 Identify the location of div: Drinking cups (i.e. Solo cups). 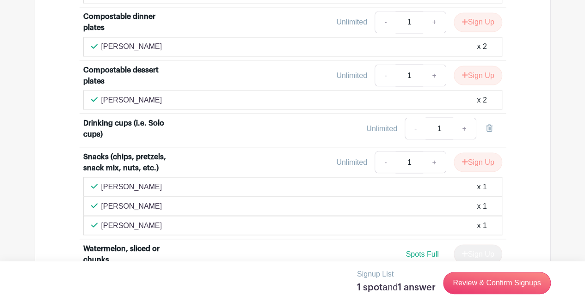
(130, 128).